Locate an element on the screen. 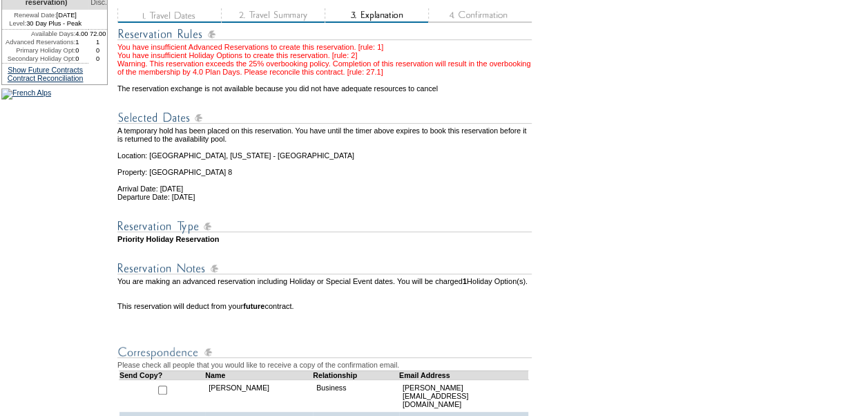 This screenshot has width=868, height=416. b: future is located at coordinates (253, 306).